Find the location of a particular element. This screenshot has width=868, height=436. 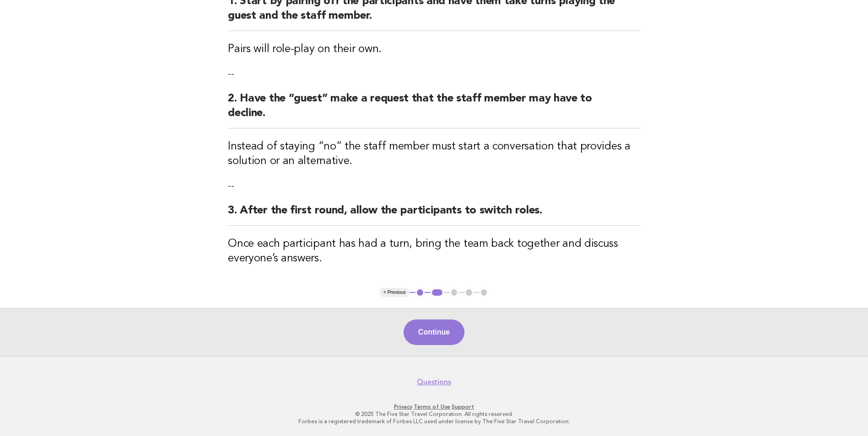

button: Continue is located at coordinates (434, 332).